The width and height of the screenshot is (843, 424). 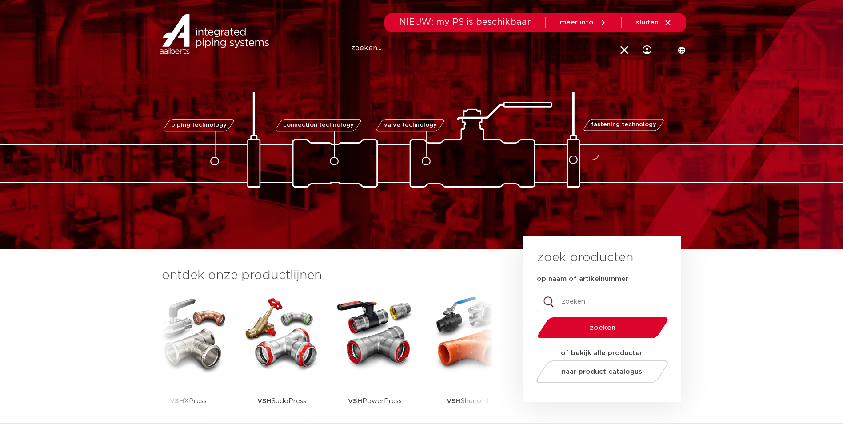 What do you see at coordinates (328, 276) in the screenshot?
I see `h3: ontdek onze productlijnen` at bounding box center [328, 276].